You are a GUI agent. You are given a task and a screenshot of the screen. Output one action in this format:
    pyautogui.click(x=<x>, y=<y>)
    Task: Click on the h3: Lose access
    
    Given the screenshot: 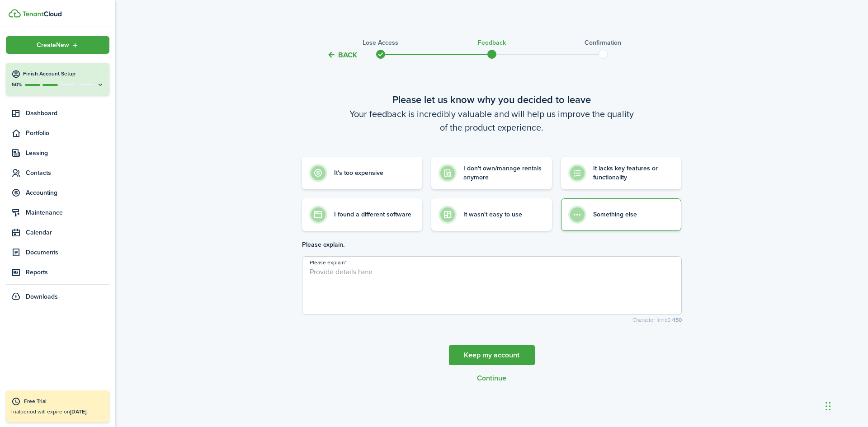 What is the action you would take?
    pyautogui.click(x=380, y=42)
    